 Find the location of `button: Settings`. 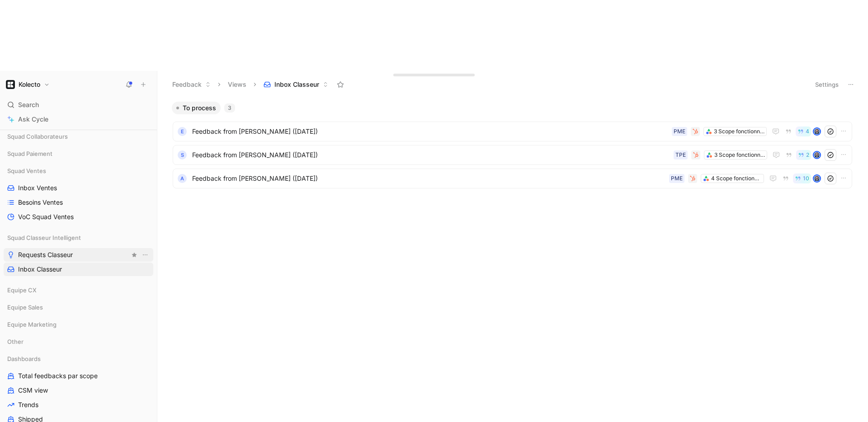

button: Settings is located at coordinates (827, 85).